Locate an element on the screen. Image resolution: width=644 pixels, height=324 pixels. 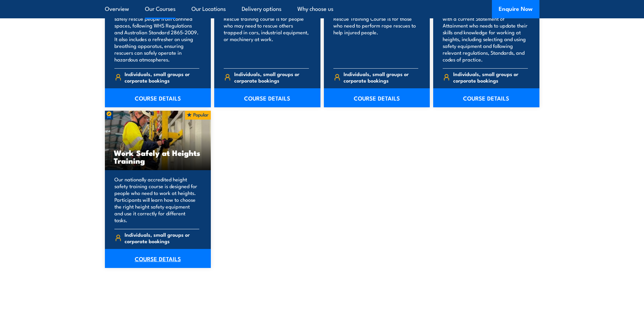
p: Our nationally accredited height safety training course is designed for people who need to work a... is located at coordinates (157, 200).